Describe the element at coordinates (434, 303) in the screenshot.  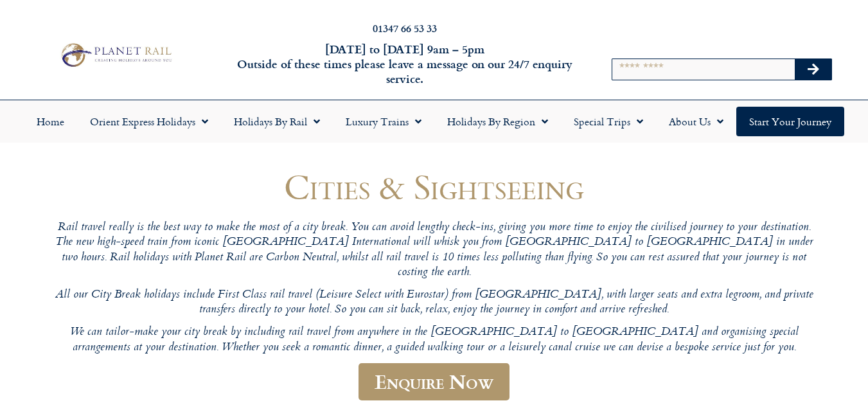
I see `p: All our City Break holidays include First Class rail travel (Leisure Select with Eurostar) from [...` at that location.